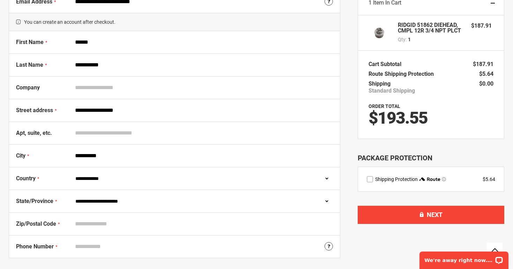  What do you see at coordinates (397, 179) in the screenshot?
I see `span: Shipping Protection` at bounding box center [397, 179].